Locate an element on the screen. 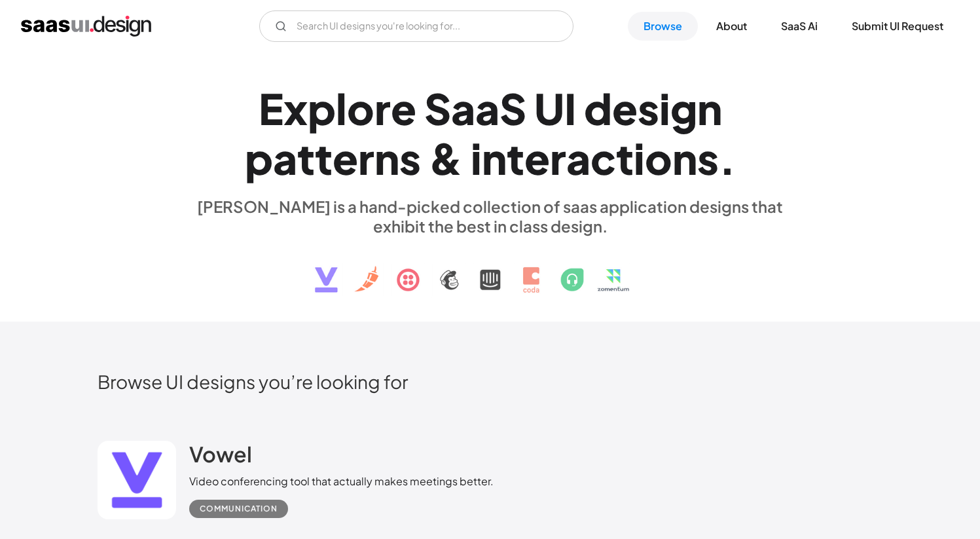  form: Email Form is located at coordinates (417, 27).